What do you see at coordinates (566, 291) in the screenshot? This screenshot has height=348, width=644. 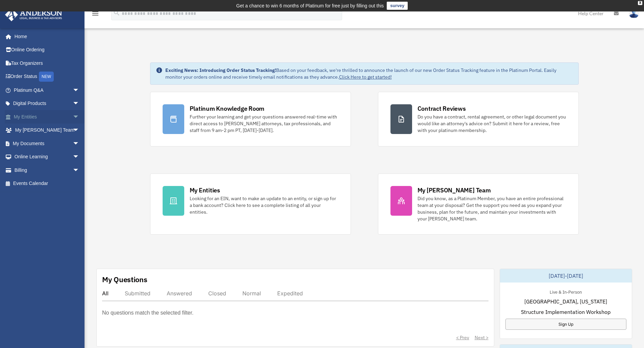 I see `div: Live & In-Person` at bounding box center [566, 291].